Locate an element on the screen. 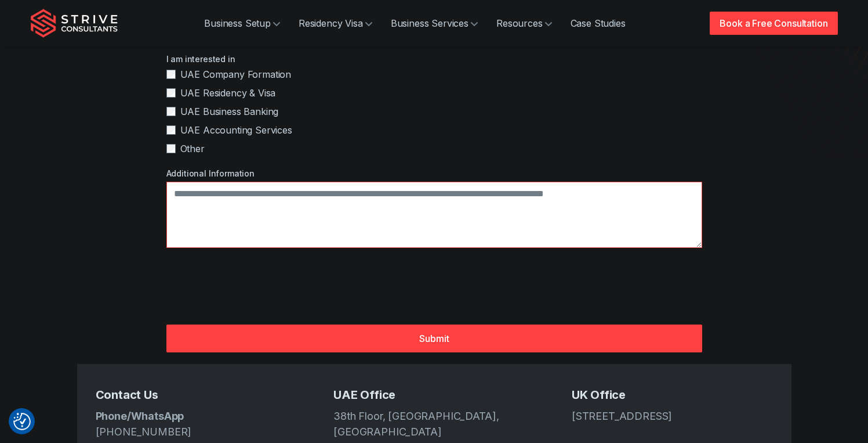  input: UAE Residency & Visa is located at coordinates (171, 93).